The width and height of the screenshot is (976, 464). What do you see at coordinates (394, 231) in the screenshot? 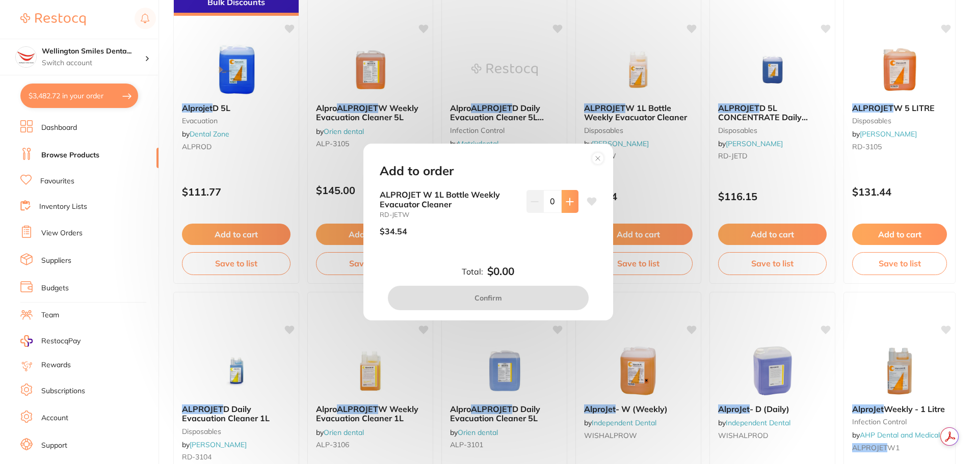
I see `p: $34.54` at bounding box center [394, 231].